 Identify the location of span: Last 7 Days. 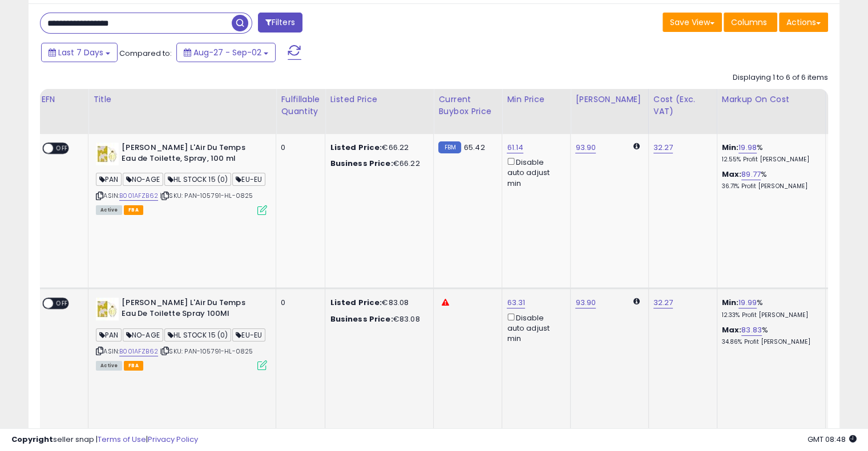
(80, 53).